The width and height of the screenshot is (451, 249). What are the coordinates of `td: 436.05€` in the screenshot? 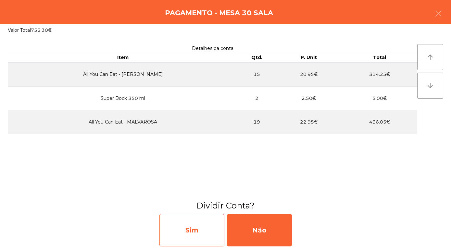 It's located at (380, 122).